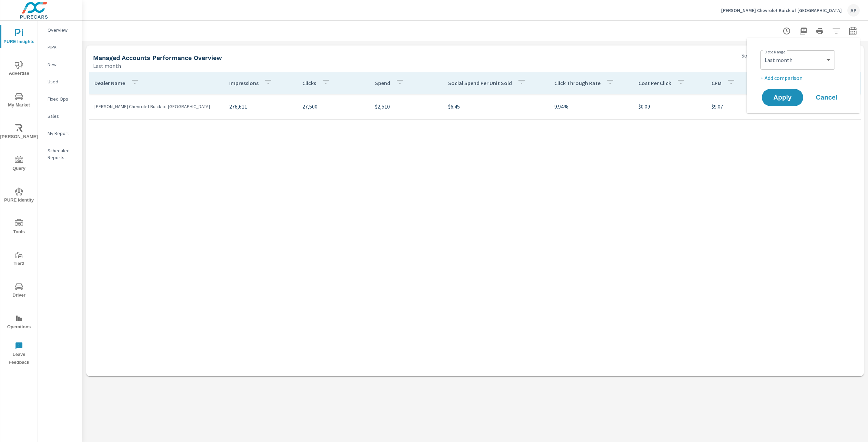 The width and height of the screenshot is (868, 442). What do you see at coordinates (19, 196) in the screenshot?
I see `span: PURE Identity` at bounding box center [19, 196].